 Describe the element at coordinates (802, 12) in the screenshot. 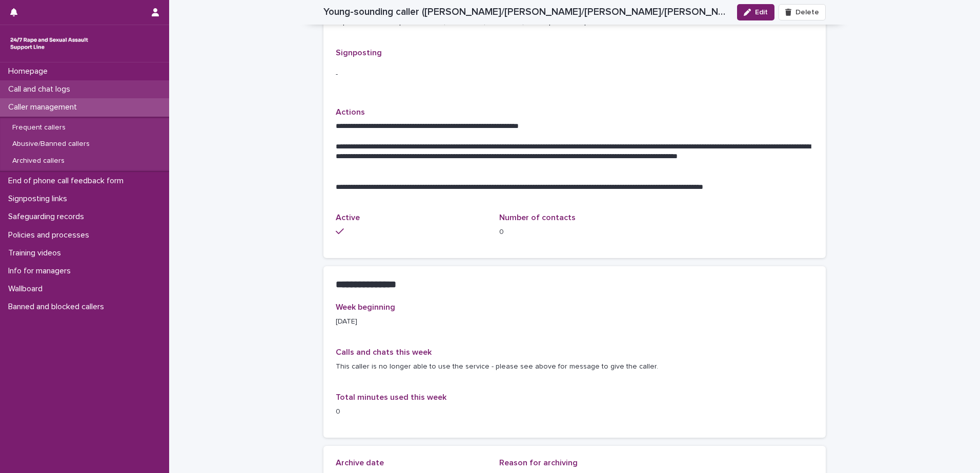

I see `button: Delete` at that location.